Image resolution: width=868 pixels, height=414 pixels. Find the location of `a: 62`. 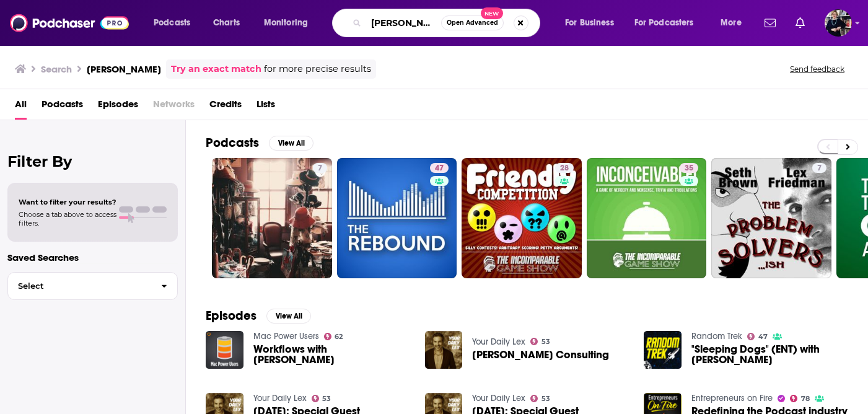

a: 62 is located at coordinates (333, 336).